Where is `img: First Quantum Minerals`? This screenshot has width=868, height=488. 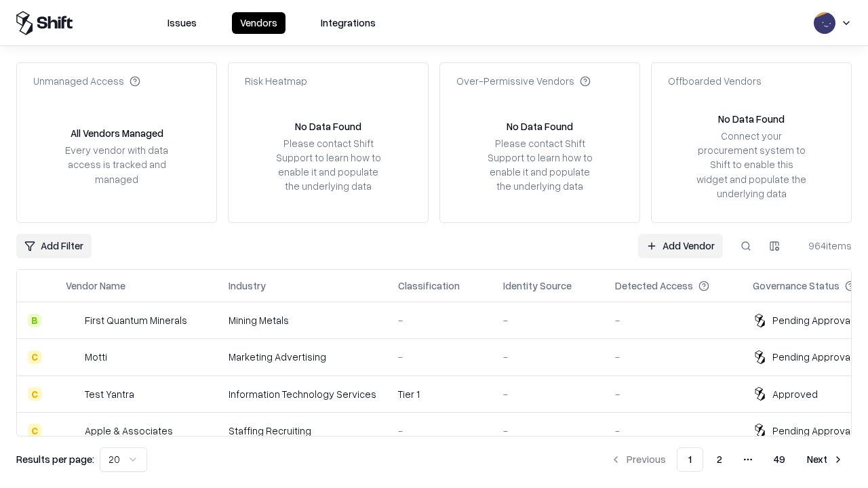 img: First Quantum Minerals is located at coordinates (72, 320).